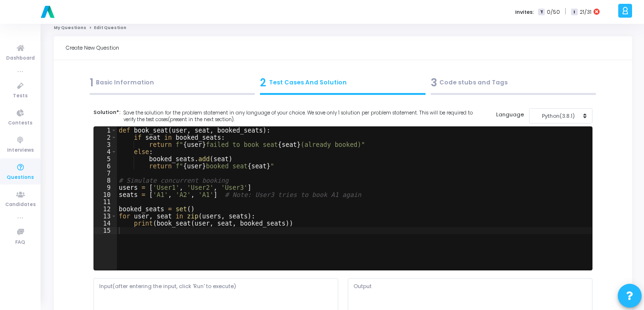 Image resolution: width=644 pixels, height=310 pixels. I want to click on div: 4, so click(105, 152).